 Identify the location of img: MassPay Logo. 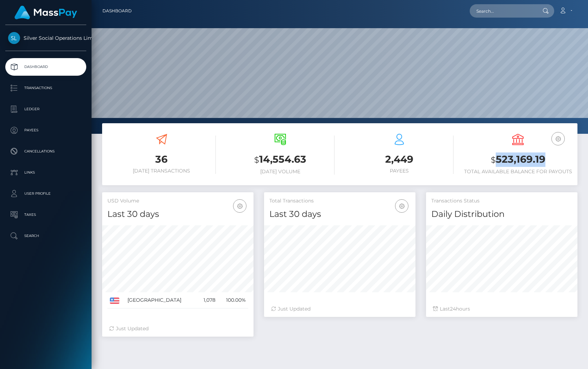
(46, 12).